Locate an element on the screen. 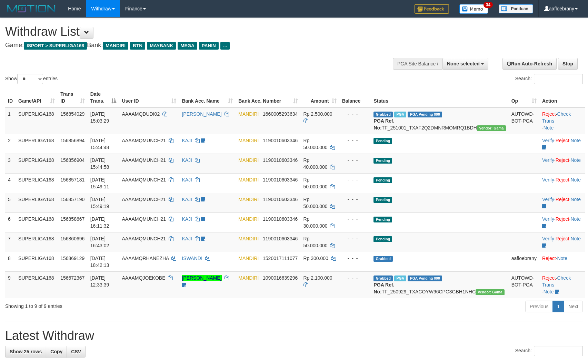 The width and height of the screenshot is (588, 364). span: BTN is located at coordinates (137, 46).